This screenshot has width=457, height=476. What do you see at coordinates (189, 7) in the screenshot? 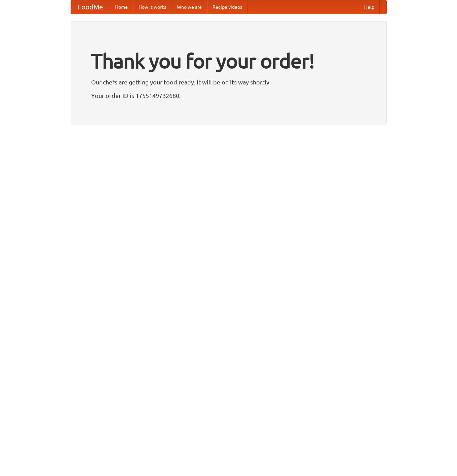
I see `a: Who we are` at bounding box center [189, 7].